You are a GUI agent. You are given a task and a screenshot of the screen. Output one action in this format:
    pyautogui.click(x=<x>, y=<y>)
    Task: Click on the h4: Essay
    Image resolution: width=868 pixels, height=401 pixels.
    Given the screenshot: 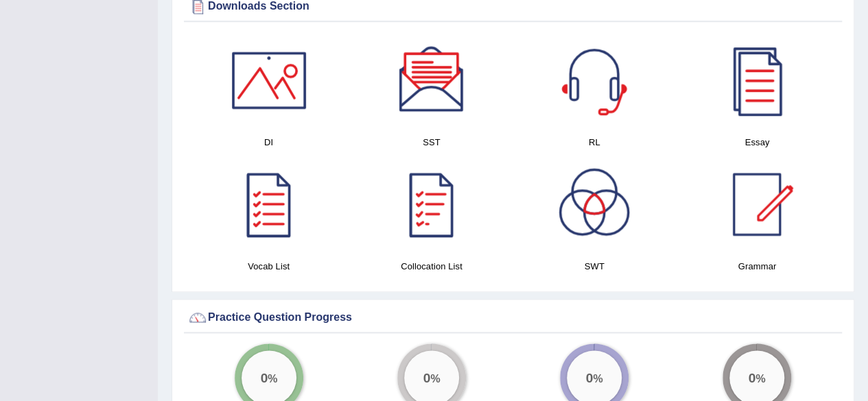 What is the action you would take?
    pyautogui.click(x=757, y=142)
    